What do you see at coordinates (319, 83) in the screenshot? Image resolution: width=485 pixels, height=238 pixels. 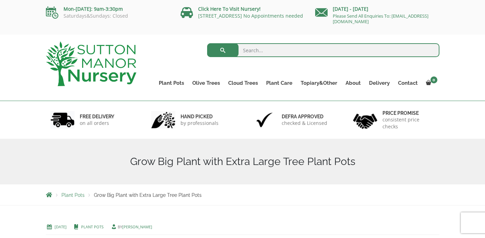 I see `a: Topiary&Other` at bounding box center [319, 83].